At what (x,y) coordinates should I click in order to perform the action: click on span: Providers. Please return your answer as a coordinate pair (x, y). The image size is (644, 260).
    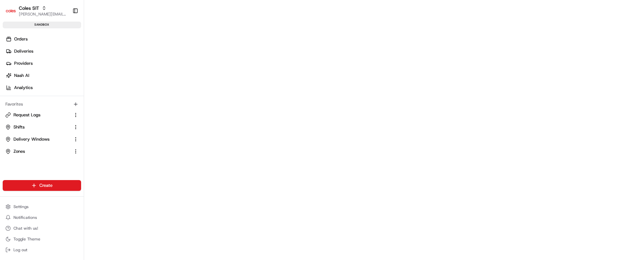
    Looking at the image, I should click on (23, 64).